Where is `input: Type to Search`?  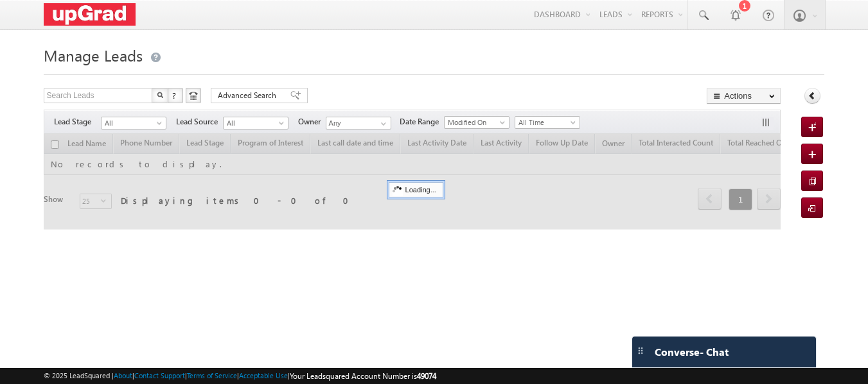 input: Type to Search is located at coordinates (358, 123).